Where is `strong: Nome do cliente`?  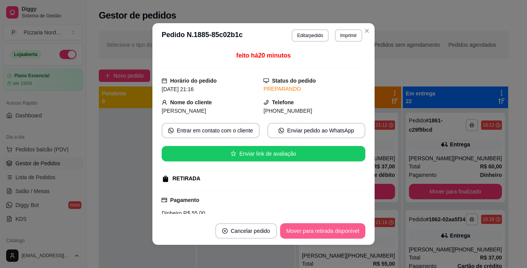
strong: Nome do cliente is located at coordinates (191, 102).